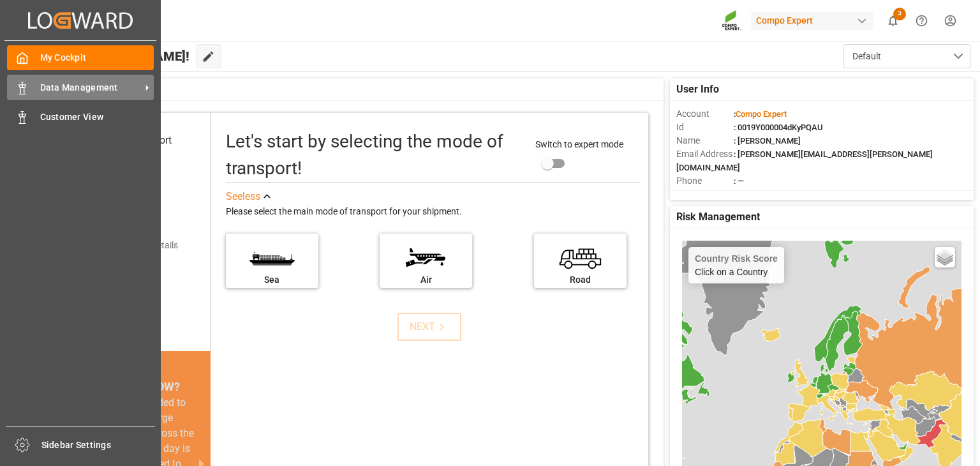  Describe the element at coordinates (97, 57) in the screenshot. I see `span: My Cockpit` at that location.